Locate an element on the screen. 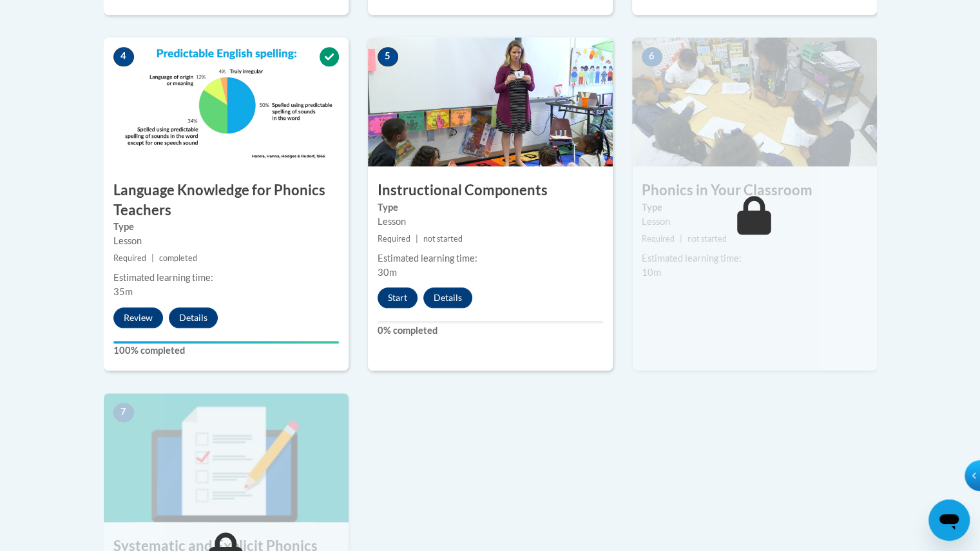 The height and width of the screenshot is (551, 980). button: Review is located at coordinates (138, 317).